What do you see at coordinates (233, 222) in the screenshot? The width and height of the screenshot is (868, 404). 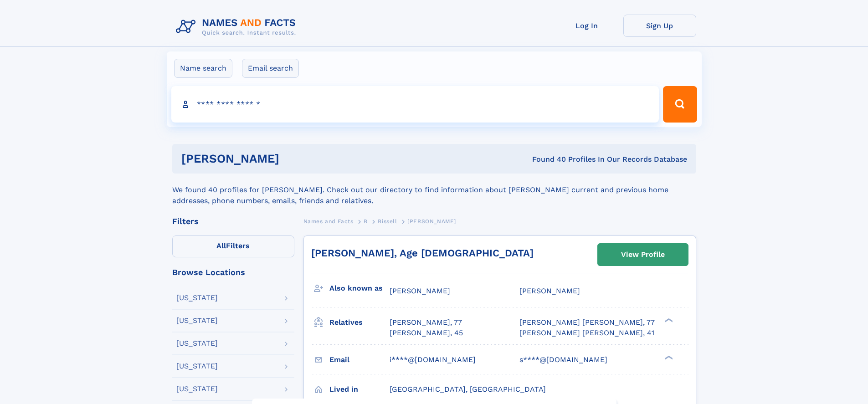 I see `div: Filters` at bounding box center [233, 222].